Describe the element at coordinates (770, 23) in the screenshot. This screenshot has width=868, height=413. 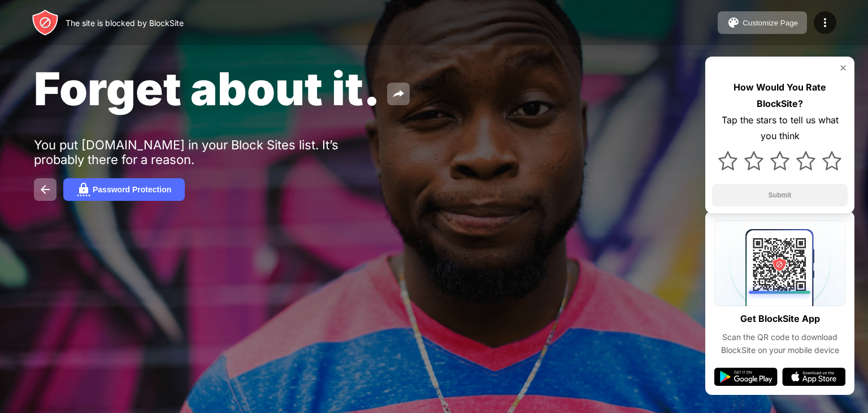
I see `div: Customize Page` at that location.